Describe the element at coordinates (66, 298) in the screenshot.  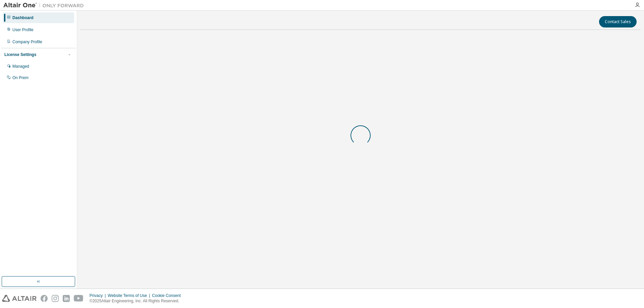
I see `img: linkedin.svg` at that location.